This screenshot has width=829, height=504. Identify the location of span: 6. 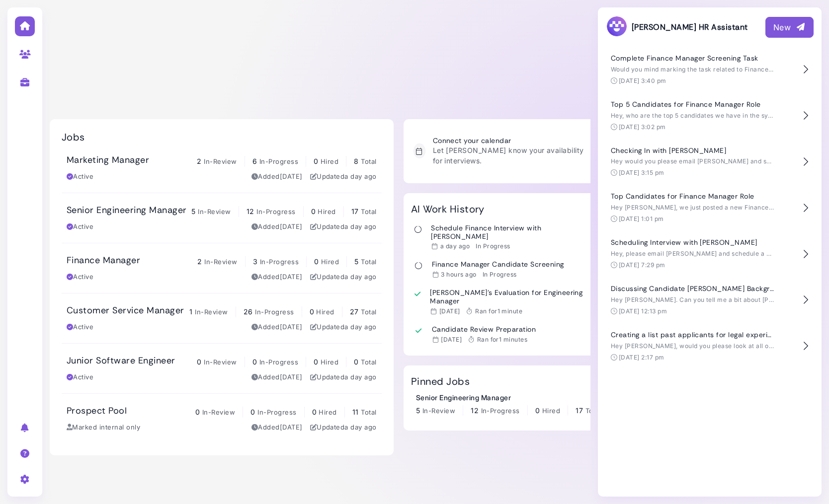
(255, 161).